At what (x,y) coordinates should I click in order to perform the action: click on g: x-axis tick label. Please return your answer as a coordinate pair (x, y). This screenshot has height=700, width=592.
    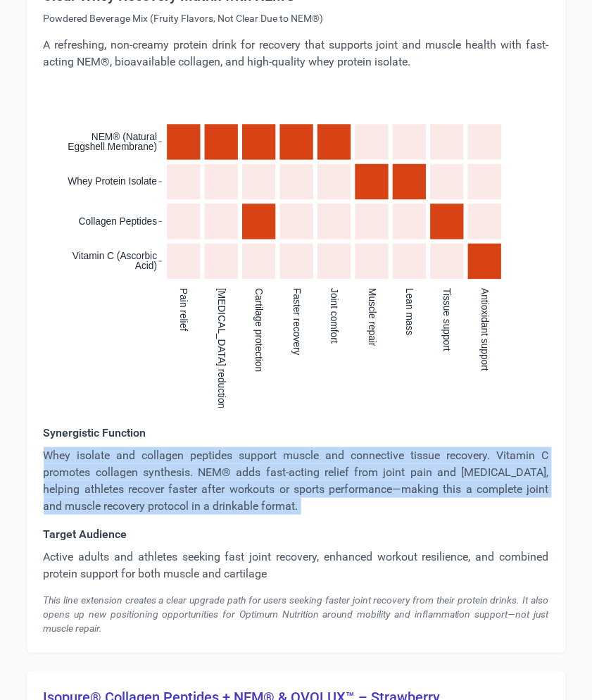
    Looking at the image, I should click on (334, 348).